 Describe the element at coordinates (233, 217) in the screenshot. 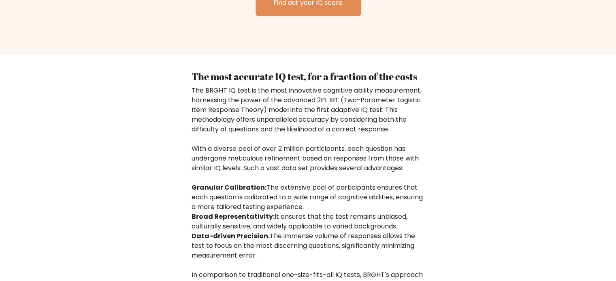

I see `b: Broad Representativity:` at that location.